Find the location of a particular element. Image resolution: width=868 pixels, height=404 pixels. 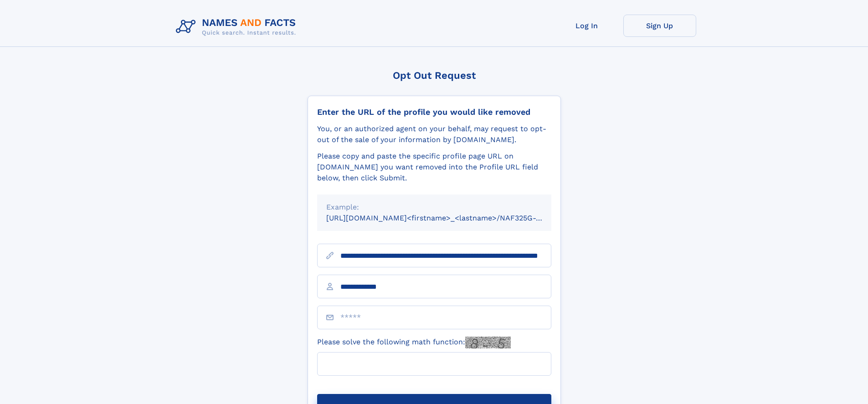

a: Sign Up is located at coordinates (659, 26).